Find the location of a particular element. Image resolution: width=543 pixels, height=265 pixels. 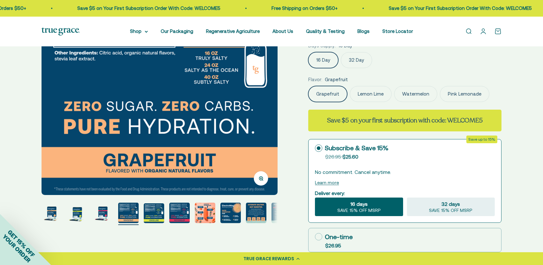

button: Go to item 7 is located at coordinates (205, 214).